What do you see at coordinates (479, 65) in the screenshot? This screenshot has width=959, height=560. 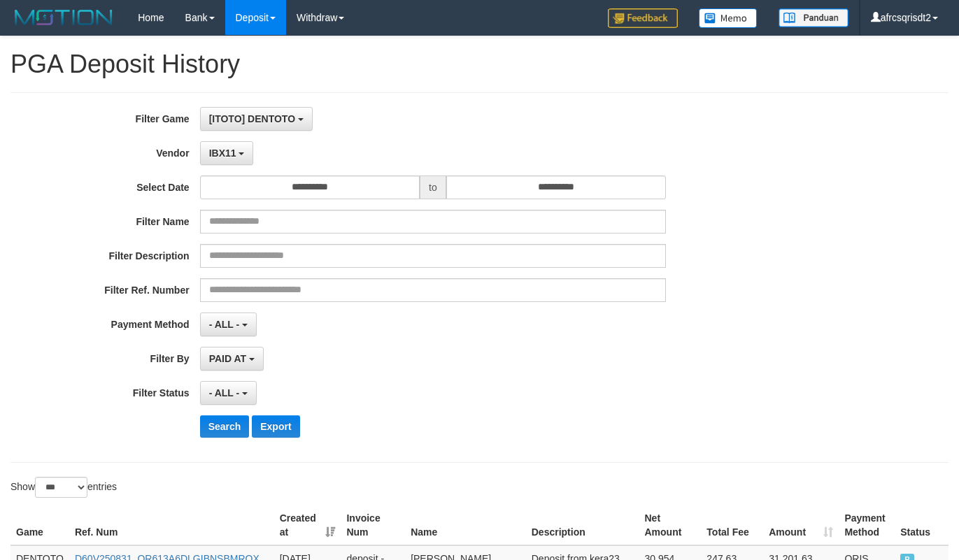 I see `h1: PGA Deposit History` at bounding box center [479, 65].